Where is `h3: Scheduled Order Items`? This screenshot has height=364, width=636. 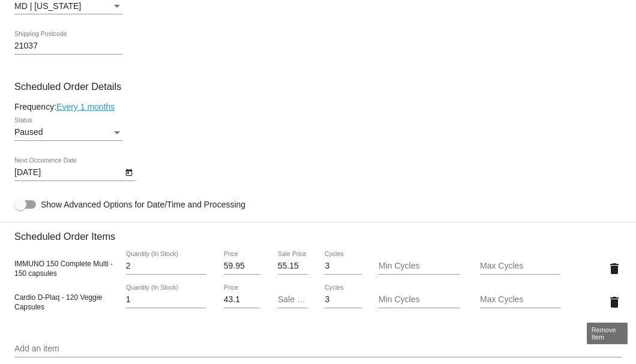
h3: Scheduled Order Items is located at coordinates (318, 232).